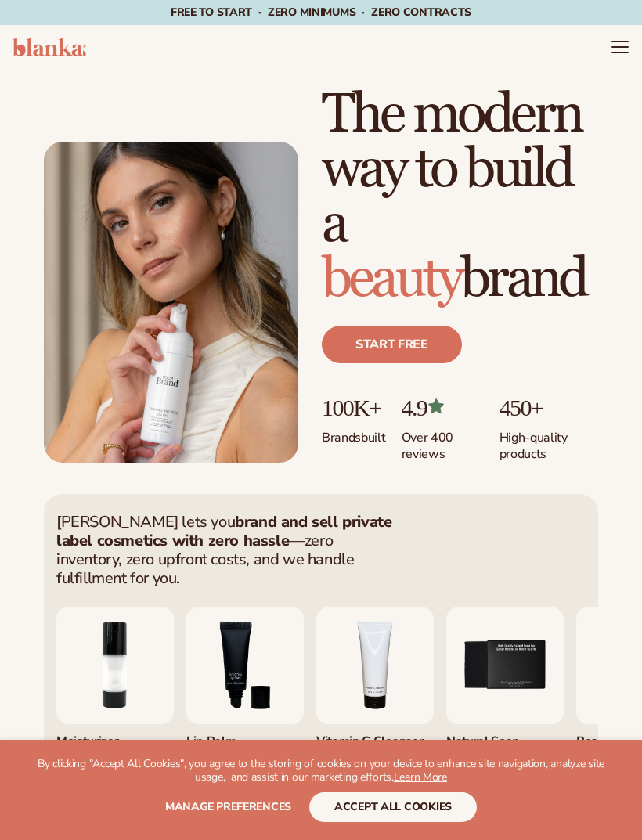  What do you see at coordinates (505, 737) in the screenshot?
I see `div: Natural Soap` at bounding box center [505, 737].